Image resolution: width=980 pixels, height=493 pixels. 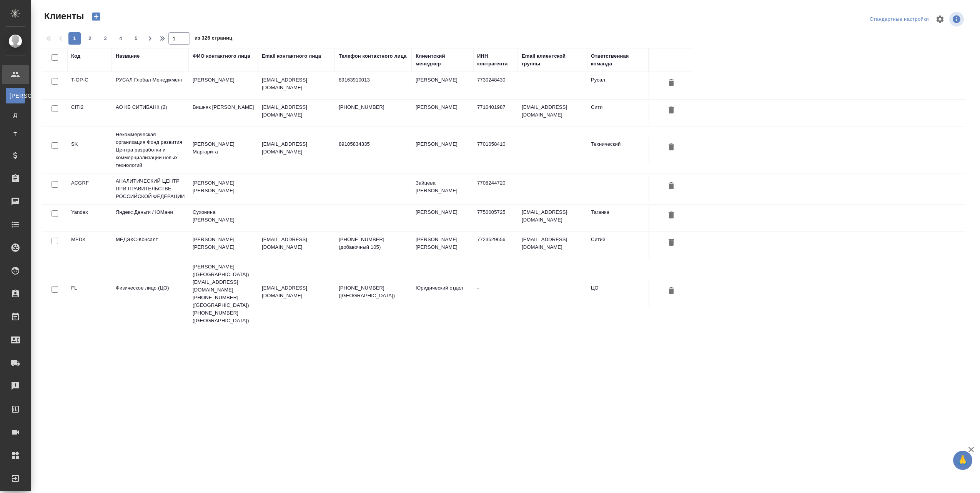 What do you see at coordinates (90, 38) in the screenshot?
I see `span: 2` at bounding box center [90, 38].